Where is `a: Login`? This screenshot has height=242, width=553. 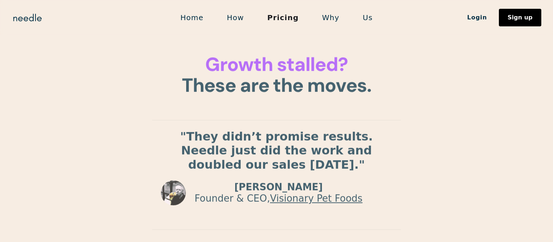
a: Login is located at coordinates (477, 18).